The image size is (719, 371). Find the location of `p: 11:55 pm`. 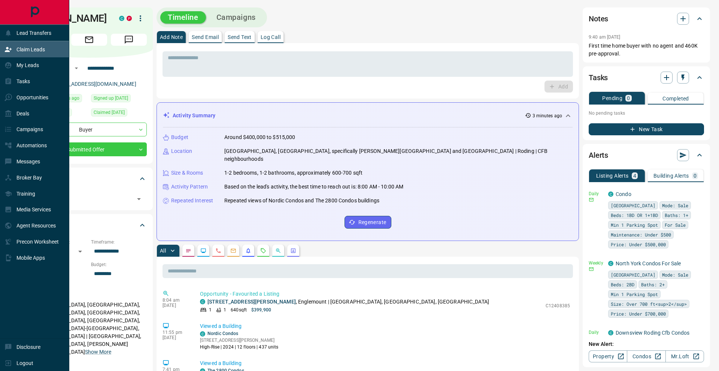

p: 11:55 pm is located at coordinates (176, 332).